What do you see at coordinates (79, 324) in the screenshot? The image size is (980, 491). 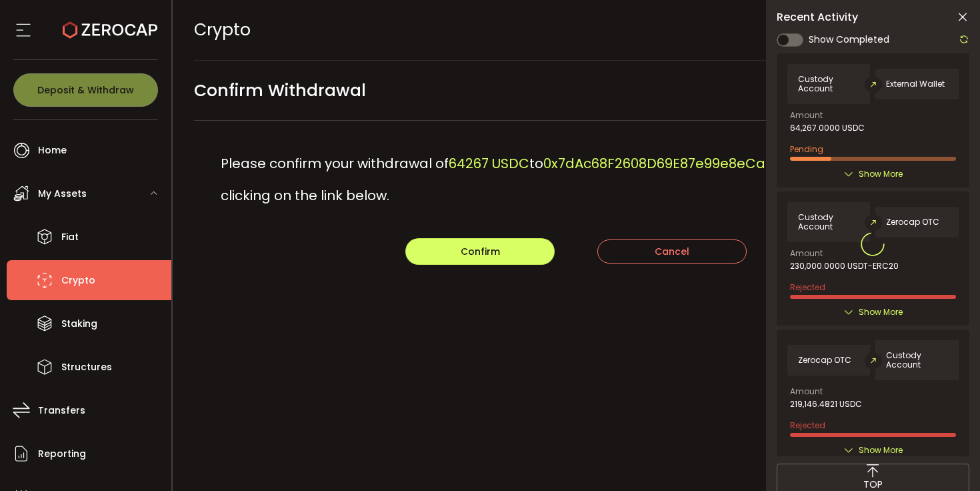 I see `span: Staking` at bounding box center [79, 324].